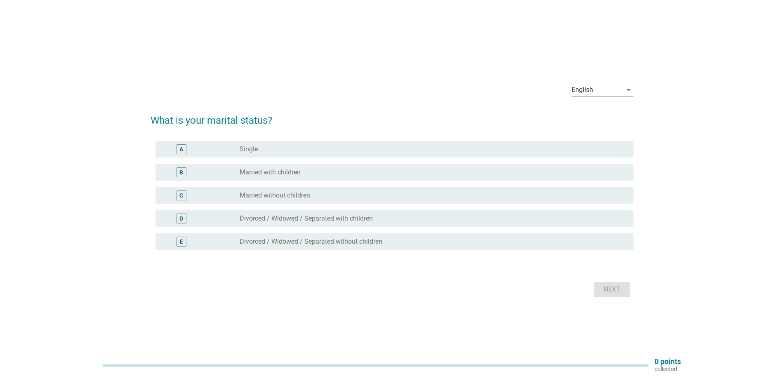 This screenshot has height=376, width=784. I want to click on label: Divorced / Widowed / Separated with children, so click(306, 219).